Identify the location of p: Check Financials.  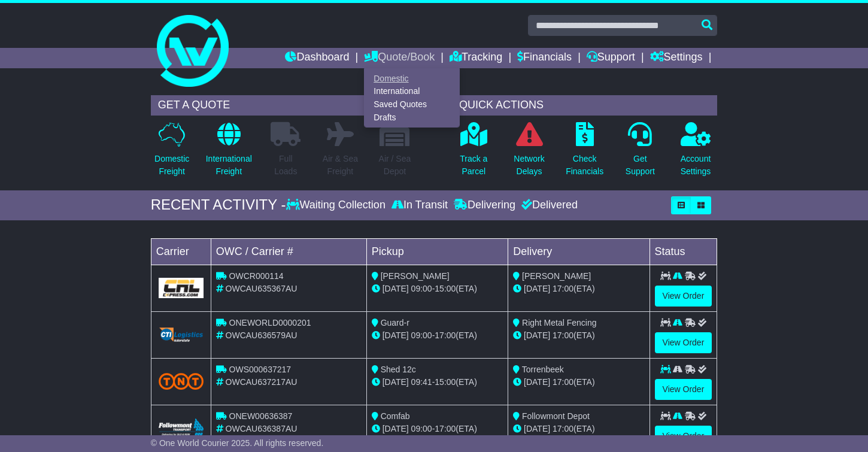
(584, 166).